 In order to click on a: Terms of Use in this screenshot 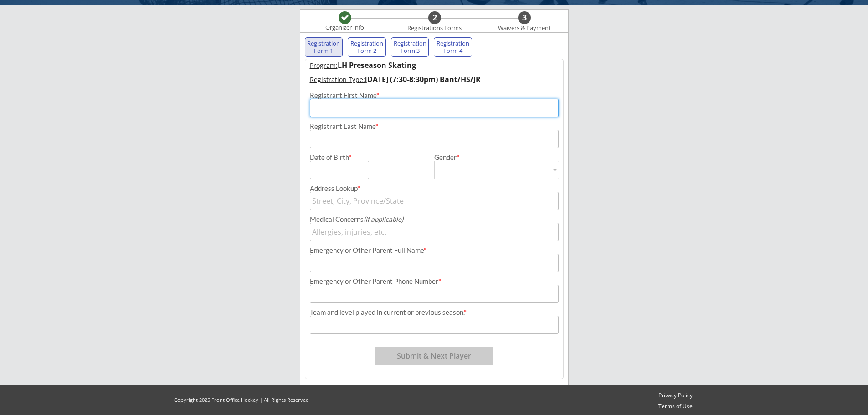, I will do `click(675, 406)`.